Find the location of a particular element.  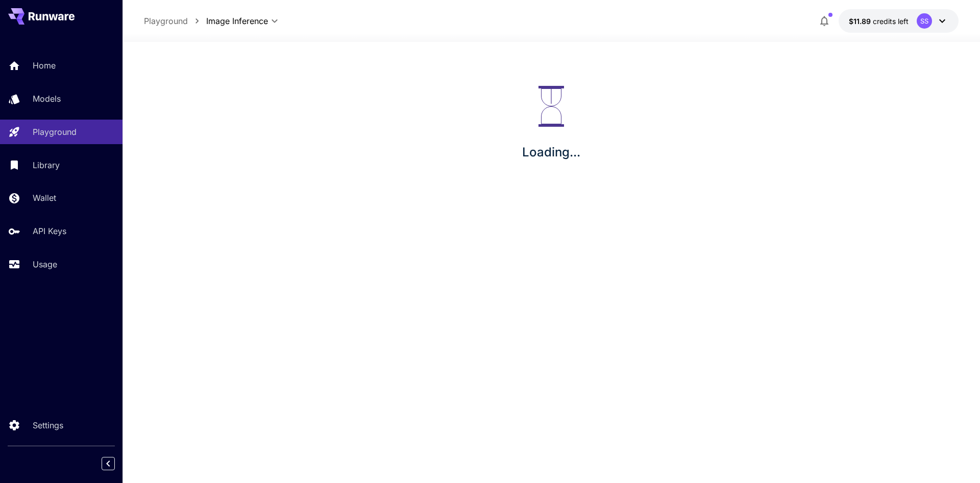

span: Image Inference is located at coordinates (237, 21).